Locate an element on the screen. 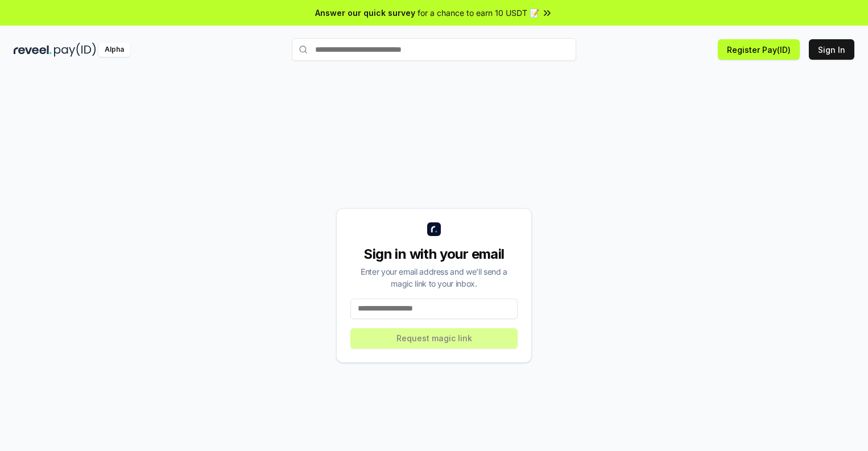 This screenshot has height=451, width=868. button: Register Pay(ID) is located at coordinates (759, 50).